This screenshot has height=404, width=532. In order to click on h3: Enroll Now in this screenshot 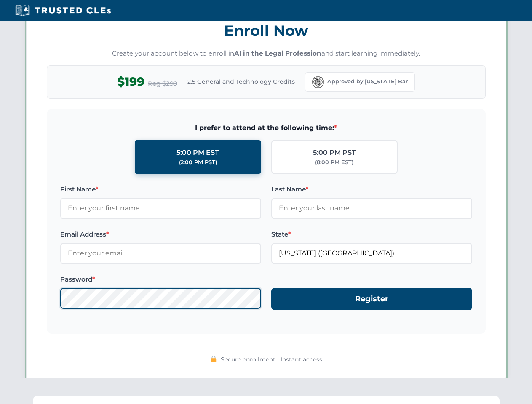, I will do `click(266, 30)`.